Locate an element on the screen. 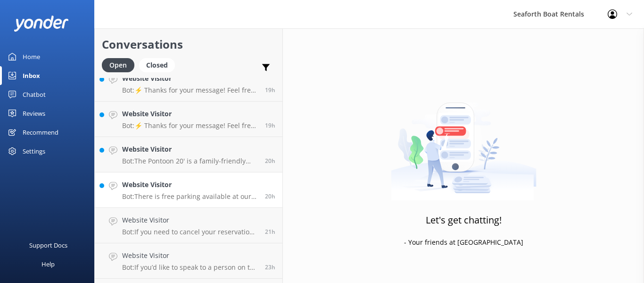 The image size is (644, 283). div: Settings is located at coordinates (34, 151).